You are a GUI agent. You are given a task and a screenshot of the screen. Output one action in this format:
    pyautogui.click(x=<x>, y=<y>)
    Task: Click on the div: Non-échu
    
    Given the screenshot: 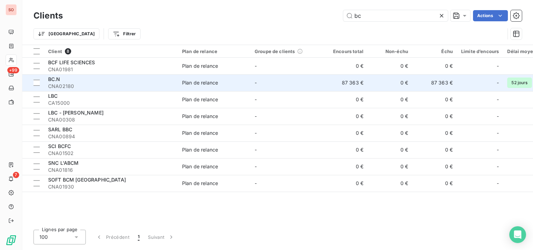 What is the action you would take?
    pyautogui.click(x=390, y=51)
    